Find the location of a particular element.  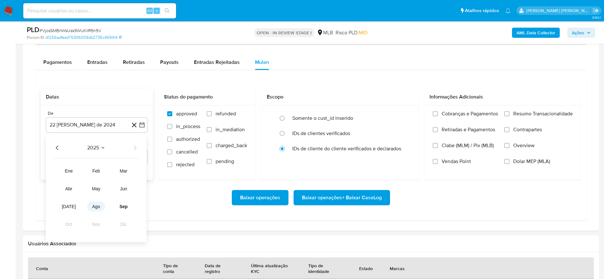

input: Pesquise usuários ou casos... is located at coordinates (100, 11).